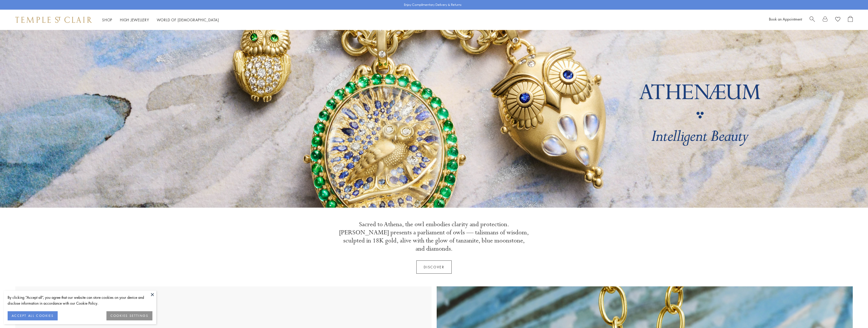 Image resolution: width=868 pixels, height=328 pixels. Describe the element at coordinates (80, 300) in the screenshot. I see `div: By clicking “Accept all”, you agree that our website can store cookies on your device and disclos...` at that location.